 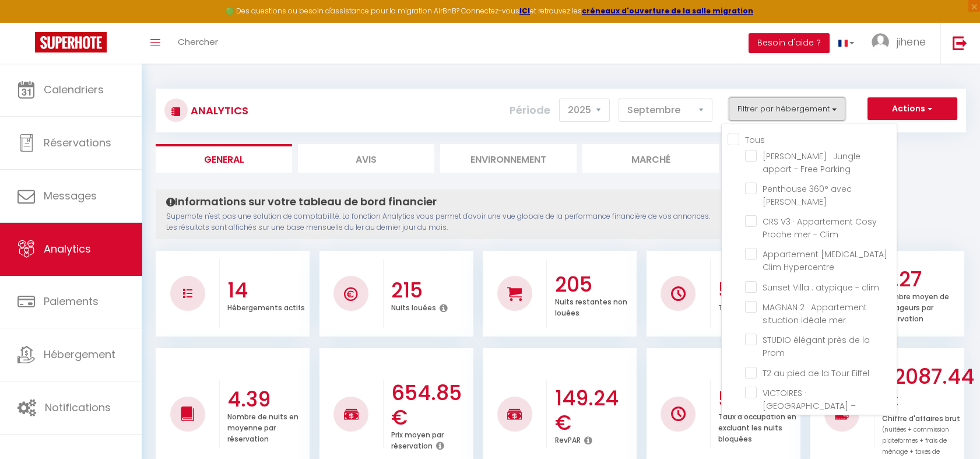 What do you see at coordinates (26, 22) in the screenshot?
I see `button: Ouvrir le widget de chat LiveChat` at bounding box center [26, 22].